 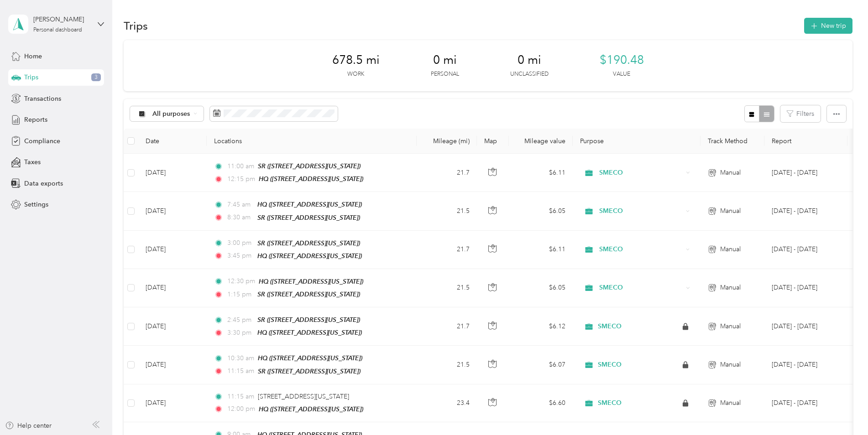 I want to click on span: 3:45 pm, so click(x=240, y=256).